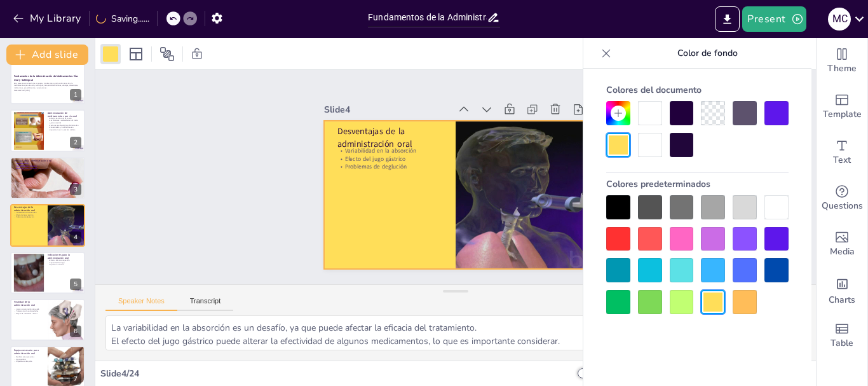 The width and height of the screenshot is (868, 386). What do you see at coordinates (839, 19) in the screenshot?
I see `button: M C` at bounding box center [839, 19].